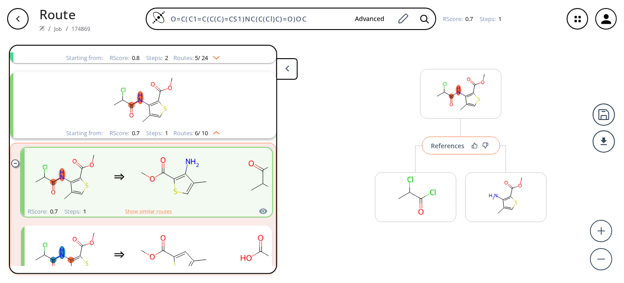 The width and height of the screenshot is (624, 283). What do you see at coordinates (81, 29) in the screenshot?
I see `a: 174869` at bounding box center [81, 29].